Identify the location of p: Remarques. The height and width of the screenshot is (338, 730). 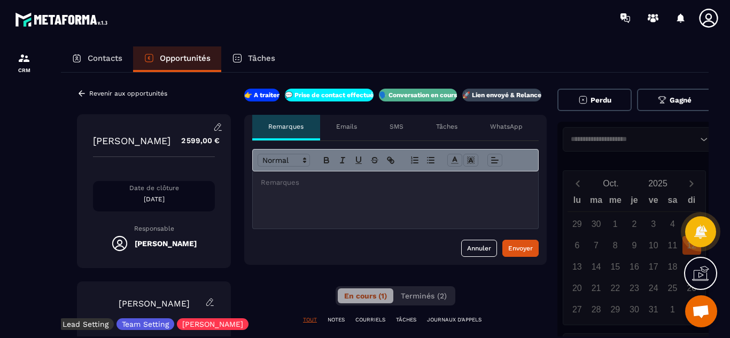
(286, 127).